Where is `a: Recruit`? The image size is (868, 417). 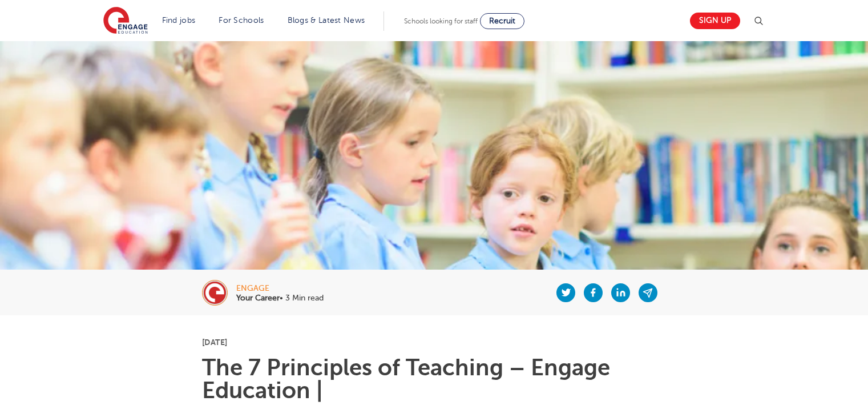
a: Recruit is located at coordinates (502, 21).